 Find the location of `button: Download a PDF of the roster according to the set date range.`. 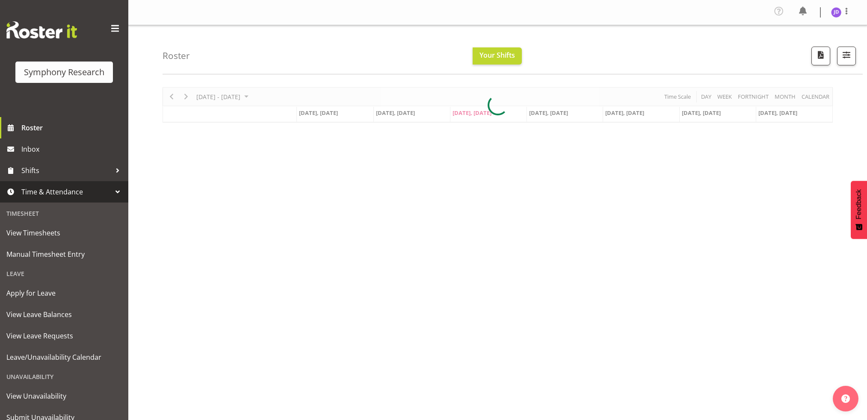

button: Download a PDF of the roster according to the set date range. is located at coordinates (821, 56).